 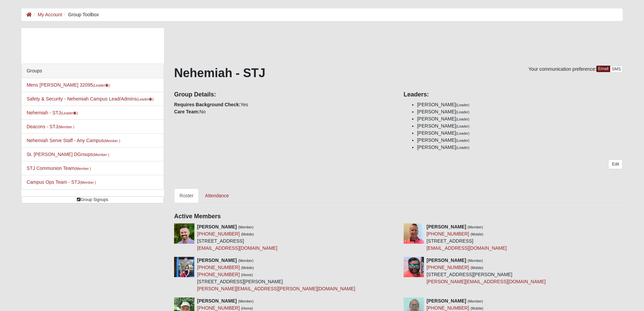 What do you see at coordinates (73, 141) in the screenshot?
I see `a: Nehemiah Serve Staff - Any Campus(Member )` at bounding box center [73, 141].